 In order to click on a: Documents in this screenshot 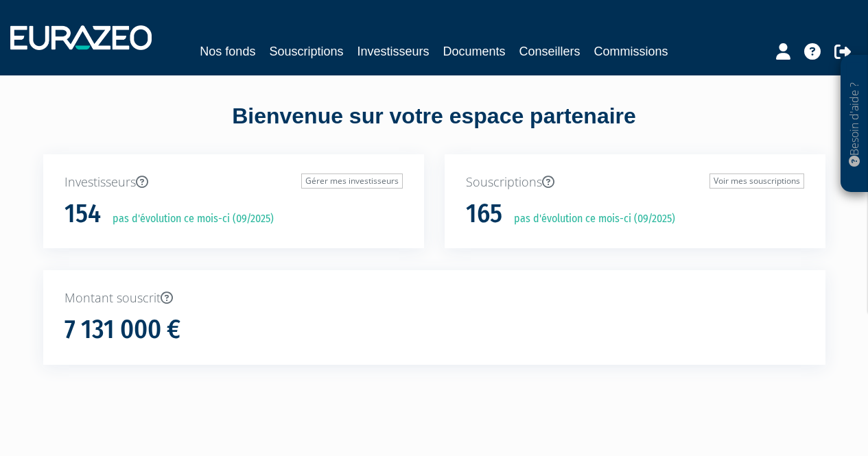, I will do `click(475, 52)`.